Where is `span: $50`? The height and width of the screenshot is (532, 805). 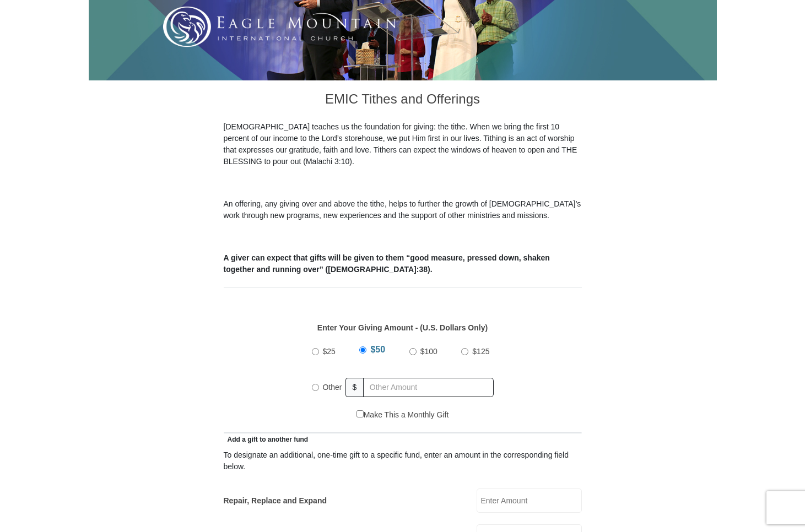
span: $50 is located at coordinates (378, 349).